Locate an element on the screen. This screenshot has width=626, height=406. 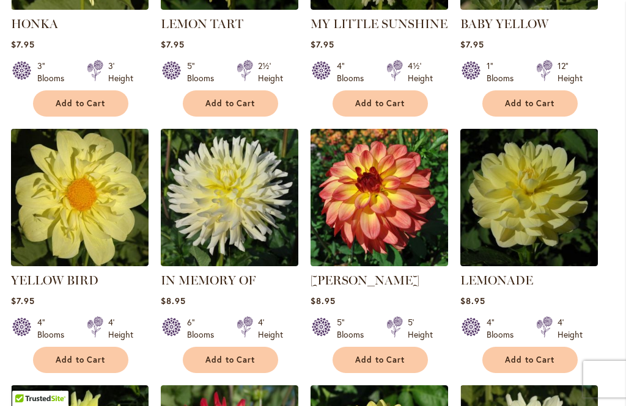
a: MAI TAI is located at coordinates (379, 263).